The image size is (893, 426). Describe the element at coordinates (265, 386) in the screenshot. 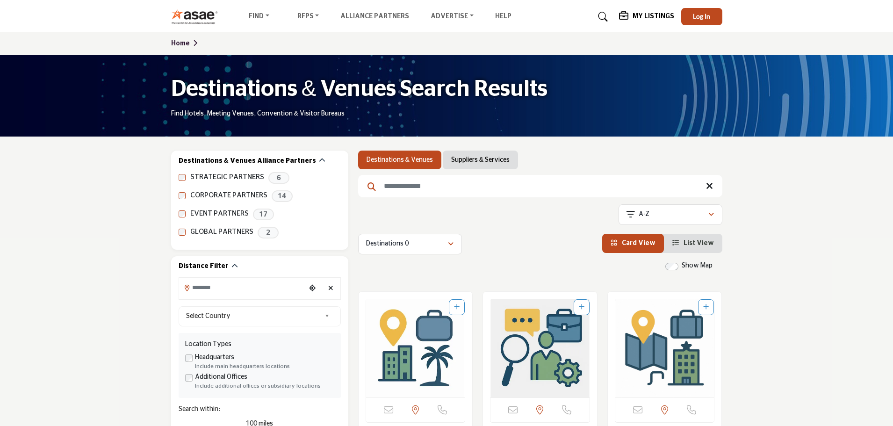

I see `div: Include additional offices or subsidiary locations` at that location.